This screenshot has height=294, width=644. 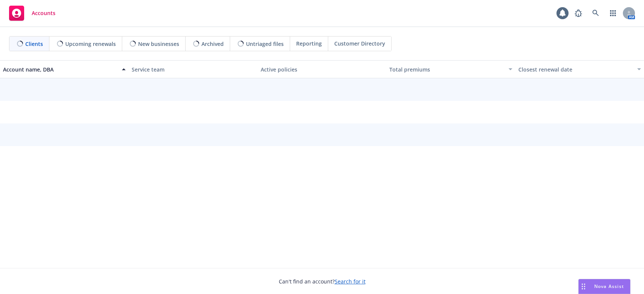 What do you see at coordinates (359, 43) in the screenshot?
I see `span: Customer Directory` at bounding box center [359, 43].